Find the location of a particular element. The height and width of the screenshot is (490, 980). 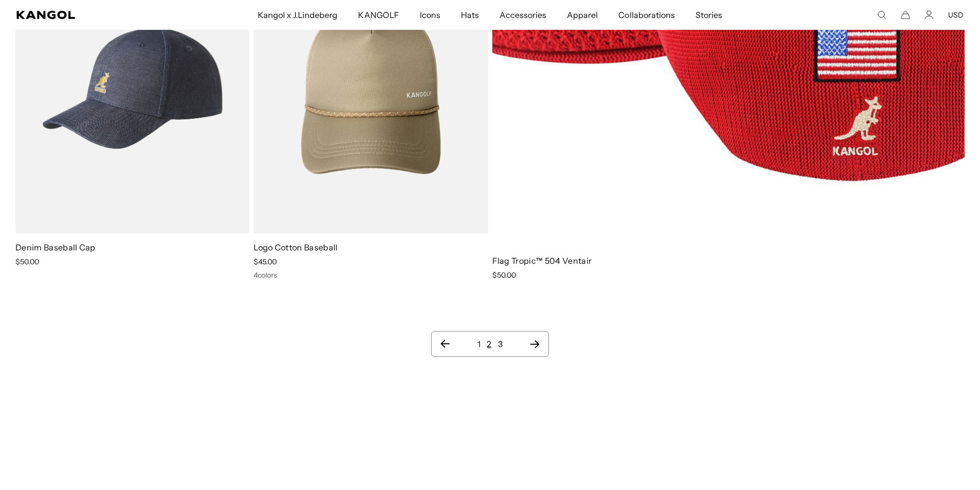

summary: Search here is located at coordinates (882, 15).